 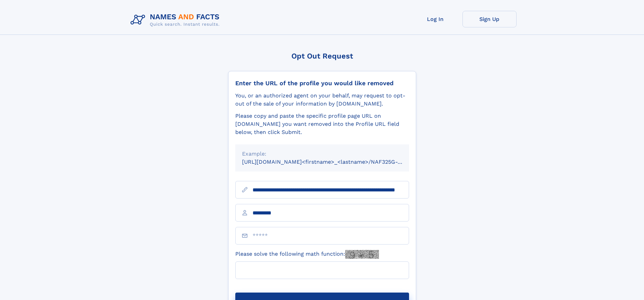 What do you see at coordinates (322, 83) in the screenshot?
I see `div: Enter the URL of the profile you would like removed` at bounding box center [322, 83].